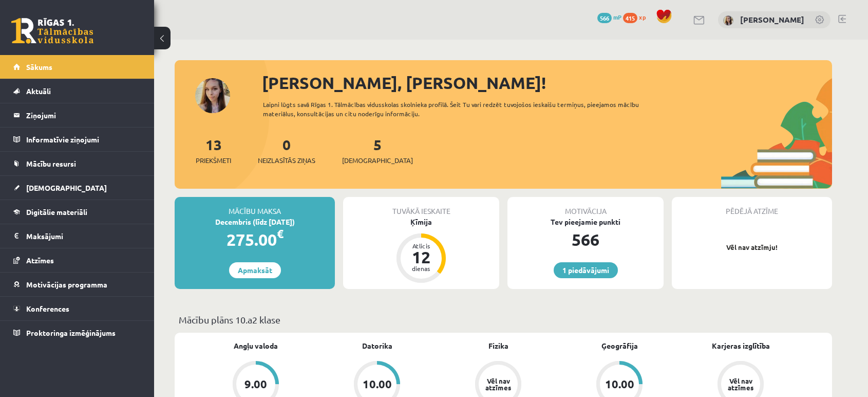 The image size is (868, 397). I want to click on a: Datorika, so click(377, 345).